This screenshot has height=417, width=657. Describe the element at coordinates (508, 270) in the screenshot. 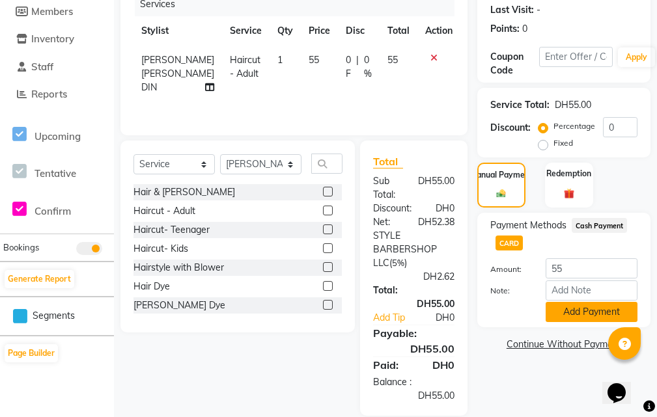

I see `label: Amount:` at that location.